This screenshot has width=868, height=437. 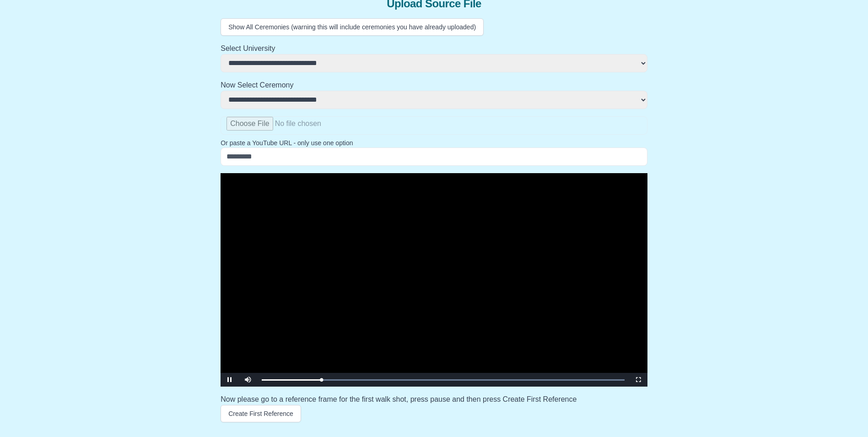 What do you see at coordinates (434, 279) in the screenshot?
I see `div: Video Player` at bounding box center [434, 279].